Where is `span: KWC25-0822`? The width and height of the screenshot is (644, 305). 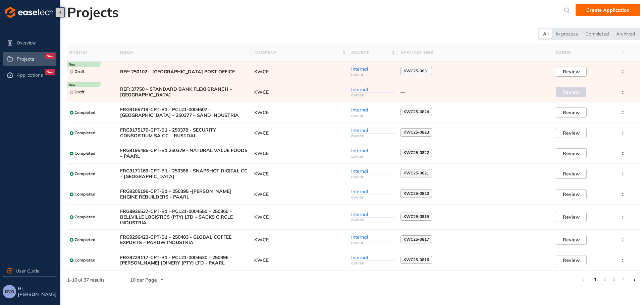
span: KWC25-0822 is located at coordinates (416, 152).